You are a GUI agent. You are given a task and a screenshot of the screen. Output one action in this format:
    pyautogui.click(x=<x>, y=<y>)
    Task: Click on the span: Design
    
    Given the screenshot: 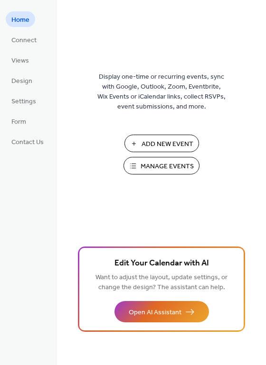 What is the action you would take?
    pyautogui.click(x=22, y=81)
    